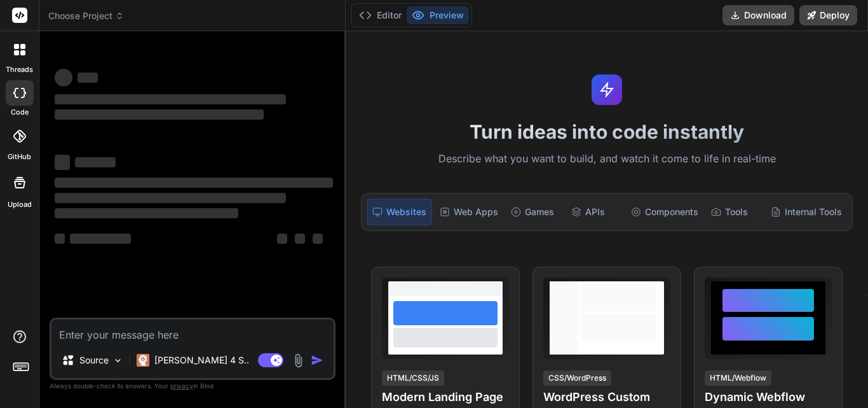 The height and width of the screenshot is (408, 868). What do you see at coordinates (85, 16) in the screenshot?
I see `span: Choose Project` at bounding box center [85, 16].